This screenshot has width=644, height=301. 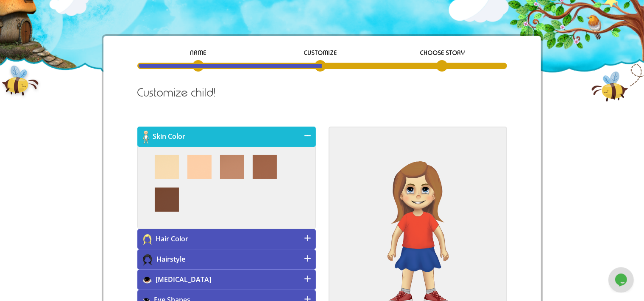 I want to click on h4: Skin Color, so click(x=226, y=137).